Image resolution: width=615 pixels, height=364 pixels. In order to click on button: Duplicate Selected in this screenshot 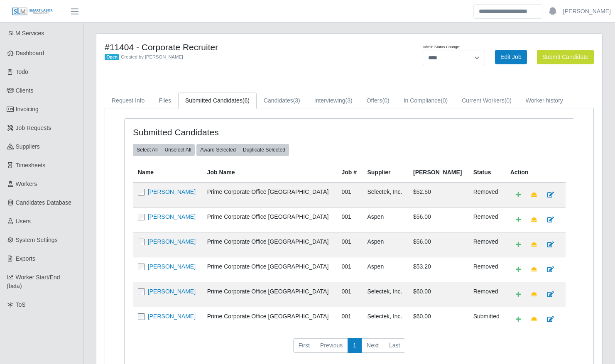, I will do `click(264, 150)`.